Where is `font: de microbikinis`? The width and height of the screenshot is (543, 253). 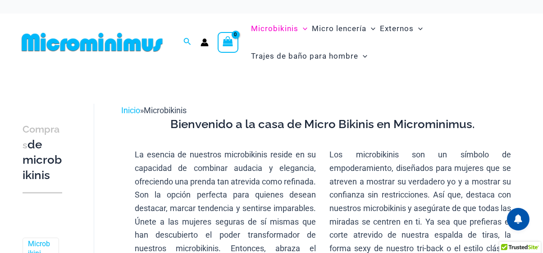 font: de microbikinis is located at coordinates (42, 159).